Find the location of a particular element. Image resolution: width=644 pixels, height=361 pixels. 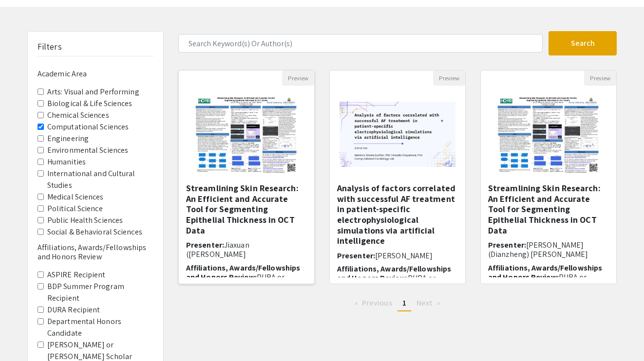

button: Search is located at coordinates (582, 43).